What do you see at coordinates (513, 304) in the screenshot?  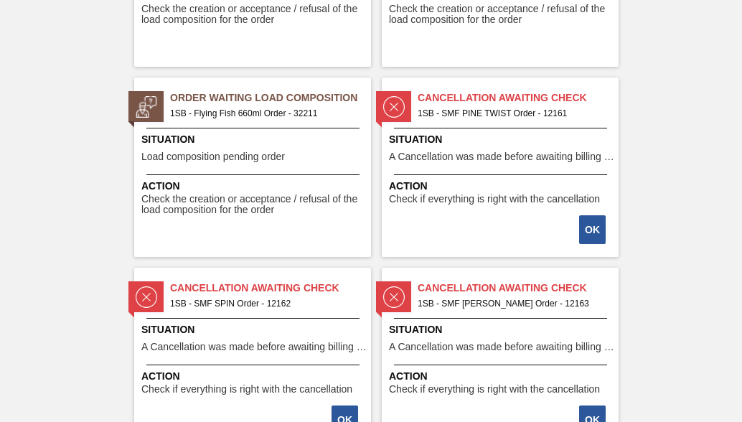 I see `span: 1SB - SMF STROM Order - 12163` at bounding box center [513, 304].